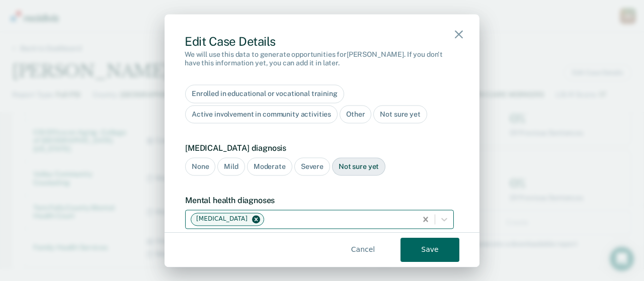  What do you see at coordinates (319, 201) in the screenshot?
I see `label: Mental health diagnoses` at bounding box center [319, 201].